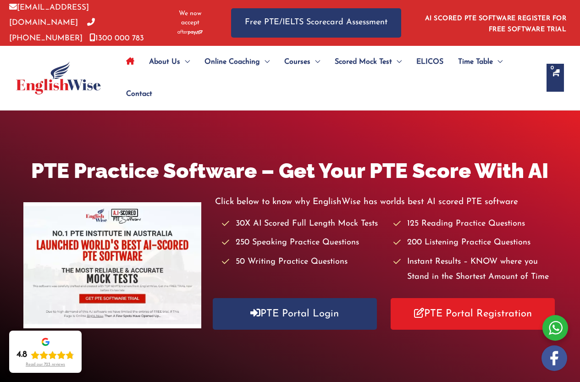 This screenshot has height=382, width=580. Describe the element at coordinates (475, 224) in the screenshot. I see `li: 125 Reading Practice Questions` at that location.